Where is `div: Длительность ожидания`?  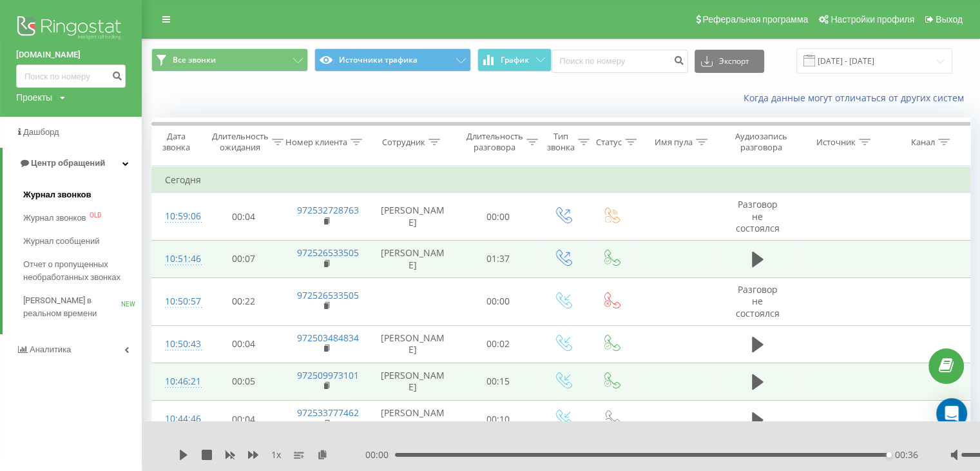 div: Длительность ожидания is located at coordinates (240, 142).